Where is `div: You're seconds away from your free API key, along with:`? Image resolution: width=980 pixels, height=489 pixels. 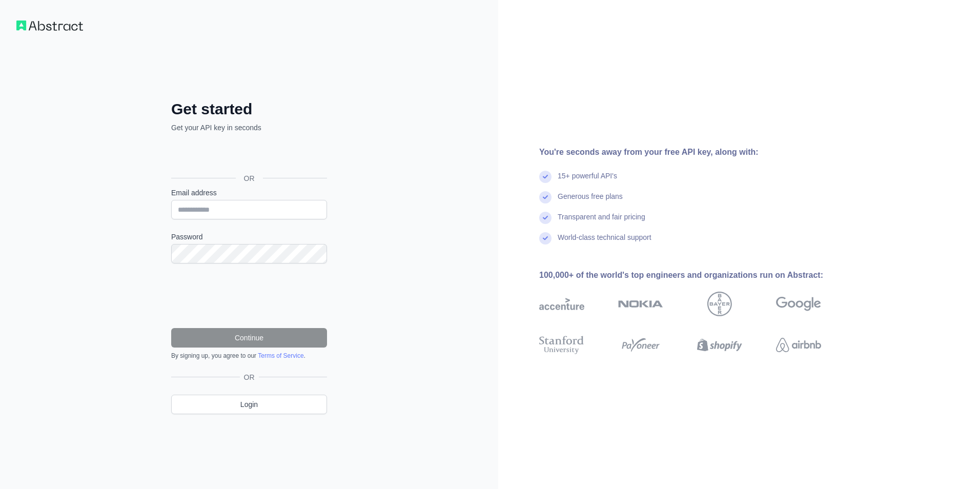 div: You're seconds away from your free API key, along with: is located at coordinates (697, 152).